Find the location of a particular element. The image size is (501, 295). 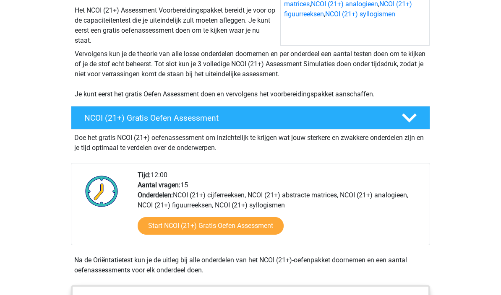

a: NCOI (21+) syllogismen is located at coordinates (360, 14).